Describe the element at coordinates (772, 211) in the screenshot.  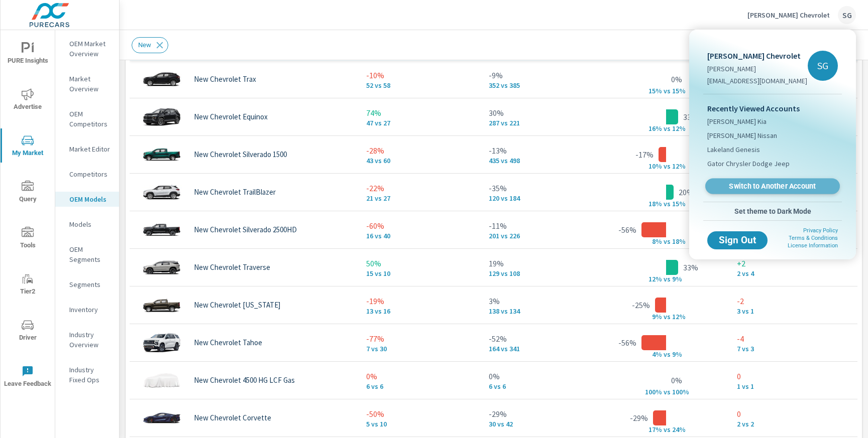
I see `button: Set theme to Dark Mode` at that location.